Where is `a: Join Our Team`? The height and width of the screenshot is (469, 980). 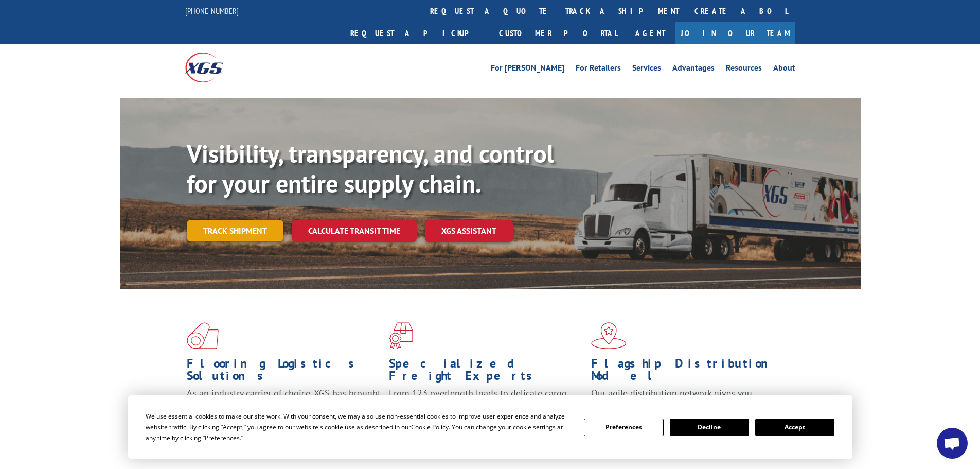 a: Join Our Team is located at coordinates (735, 33).